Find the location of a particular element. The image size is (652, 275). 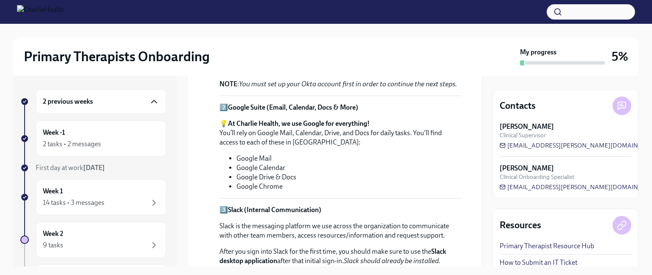

span: Clinical Onboarding Specialist is located at coordinates (537, 177).